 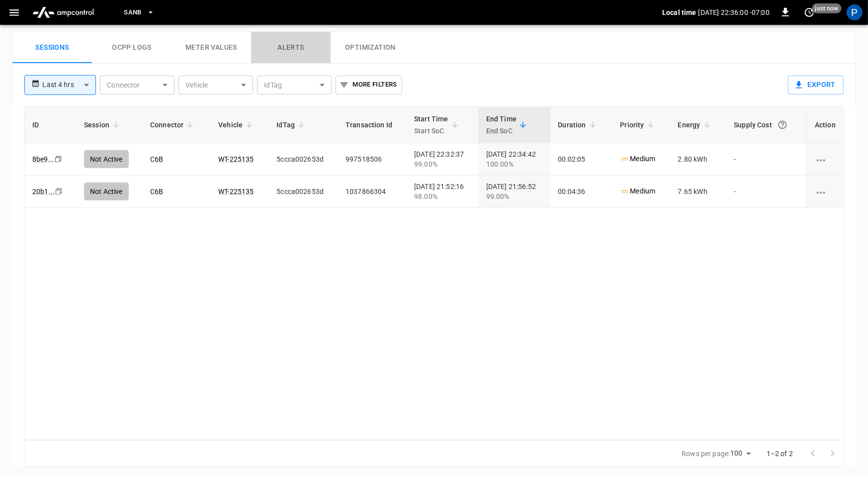 What do you see at coordinates (434, 273) in the screenshot?
I see `div: sessions table` at bounding box center [434, 273].